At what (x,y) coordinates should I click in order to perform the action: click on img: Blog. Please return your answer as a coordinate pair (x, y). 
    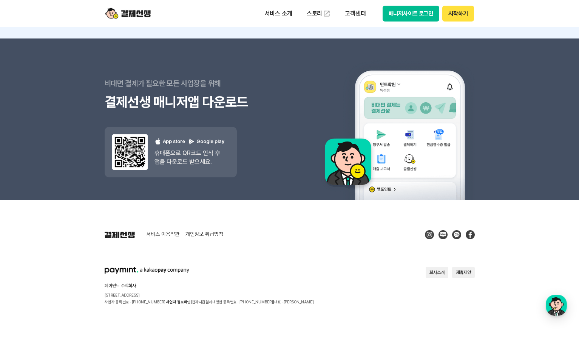
    Looking at the image, I should click on (443, 235).